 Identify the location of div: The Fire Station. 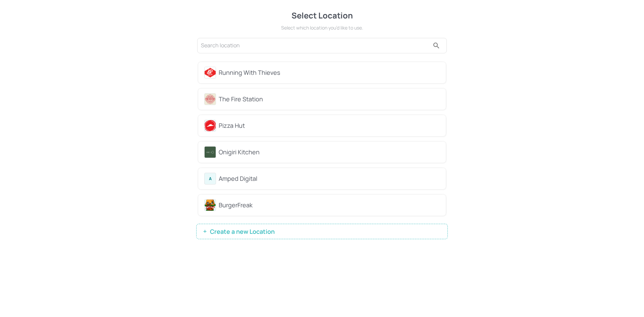
(329, 99).